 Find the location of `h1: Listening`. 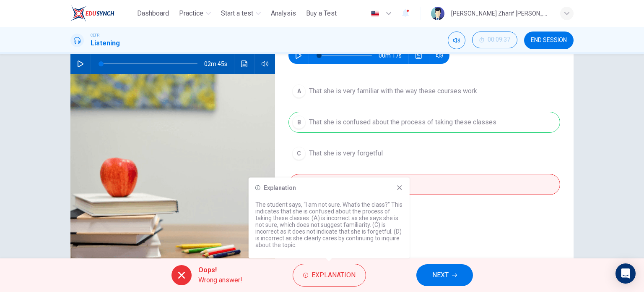

h1: Listening is located at coordinates (106, 44).